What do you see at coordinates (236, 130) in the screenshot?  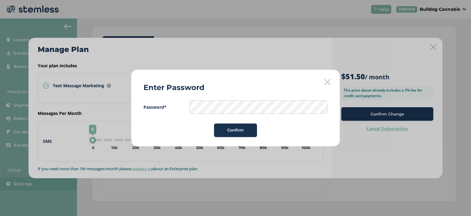 I see `button: Confirm` at bounding box center [236, 130].